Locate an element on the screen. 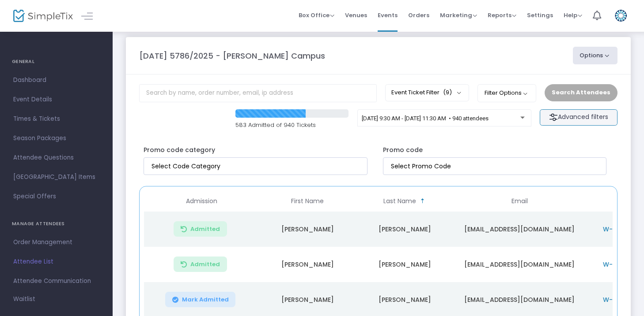 This screenshot has width=644, height=316. span: Order Management is located at coordinates (56, 243).